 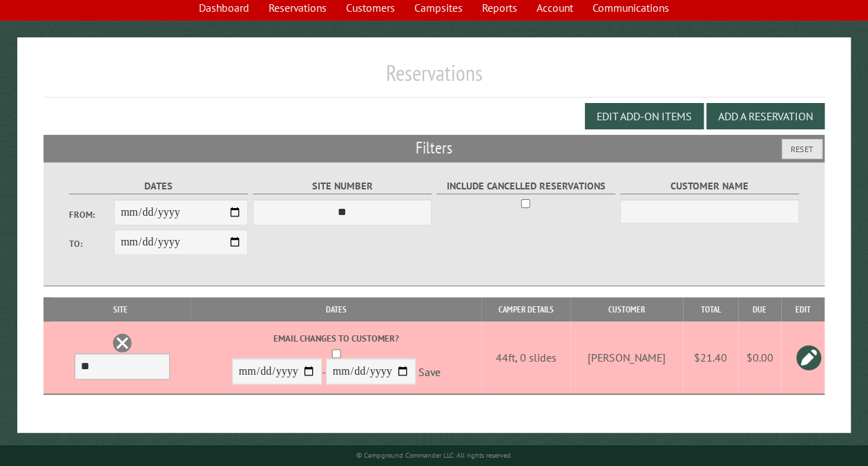 I want to click on h2: Filters, so click(x=434, y=148).